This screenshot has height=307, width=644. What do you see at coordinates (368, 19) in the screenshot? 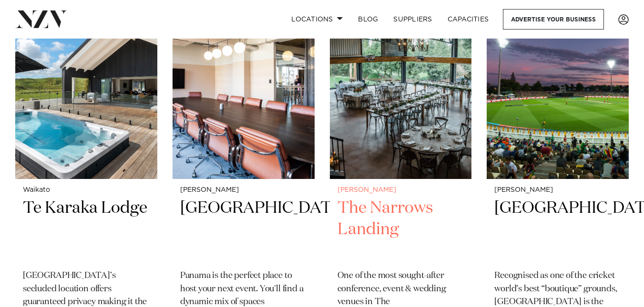
I see `a: BLOG` at bounding box center [368, 19].